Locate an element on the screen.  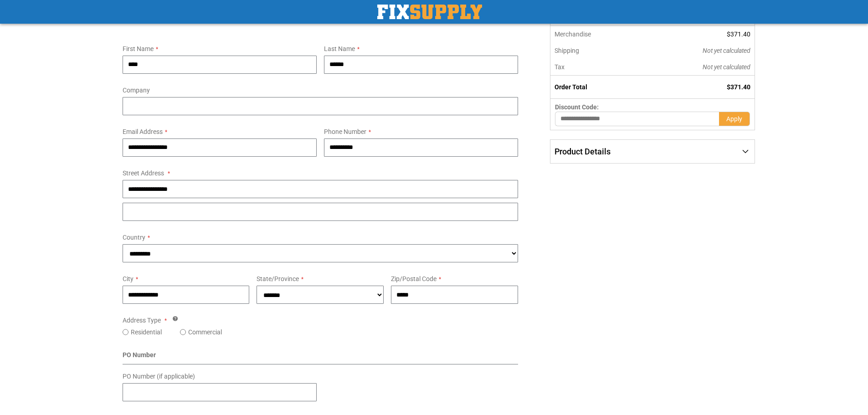
span: PO Number (if applicable) is located at coordinates (159, 376).